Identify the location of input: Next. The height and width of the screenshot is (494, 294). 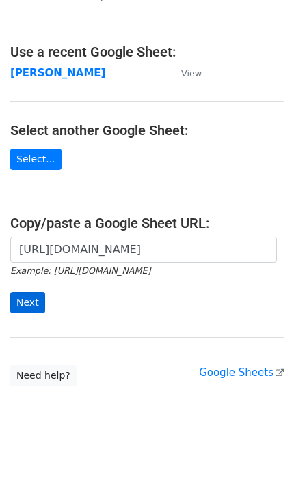
(27, 303).